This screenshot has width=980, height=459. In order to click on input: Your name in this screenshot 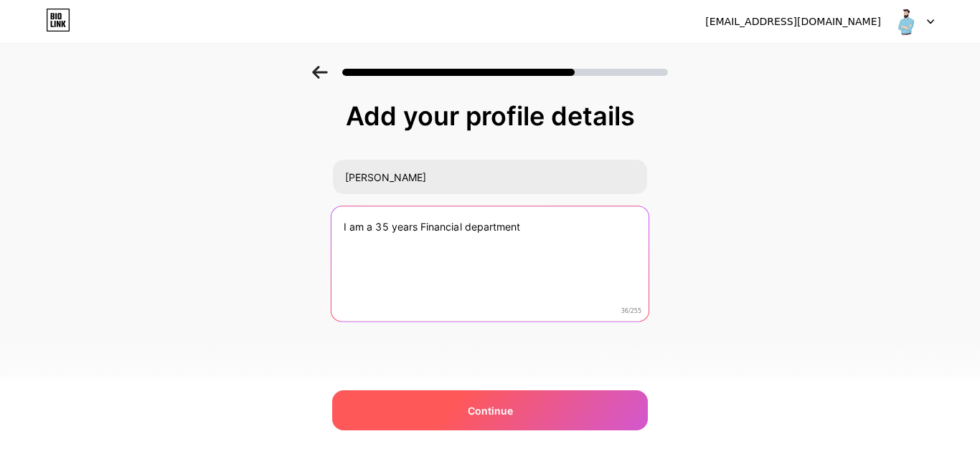, I will do `click(490, 177)`.